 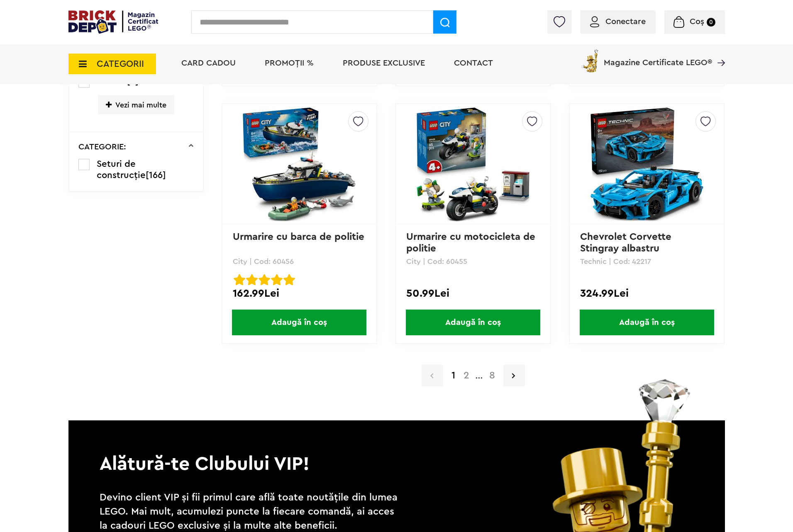 I want to click on img: Urmarire cu barca de politie, so click(x=299, y=164).